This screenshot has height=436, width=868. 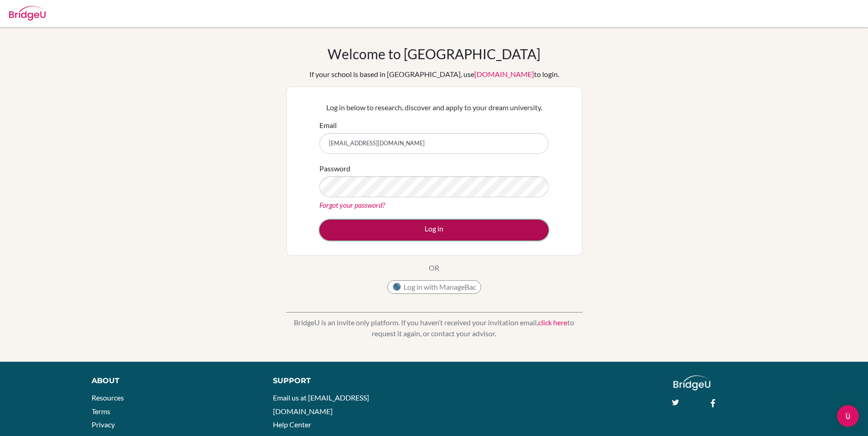 What do you see at coordinates (107, 398) in the screenshot?
I see `a: Resources` at bounding box center [107, 398].